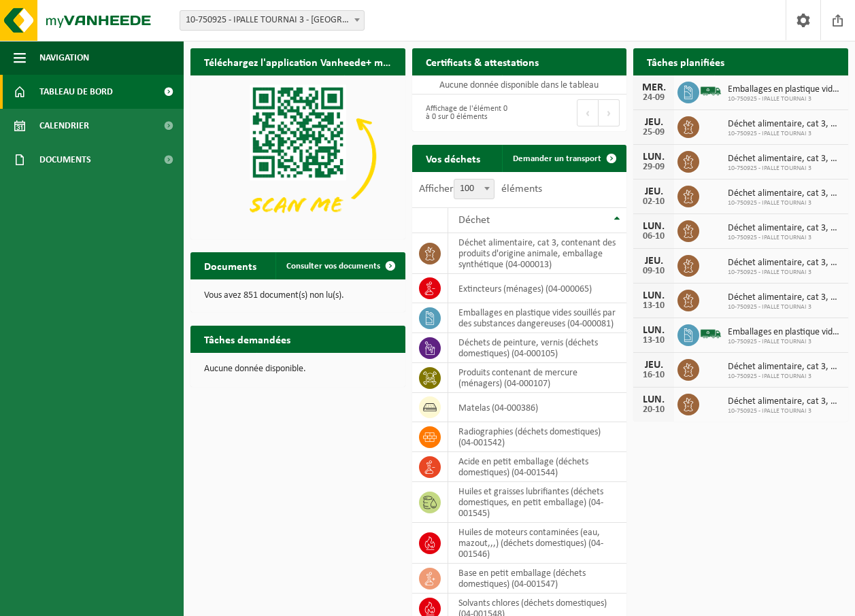 This screenshot has height=616, width=855. I want to click on div: MER., so click(653, 88).